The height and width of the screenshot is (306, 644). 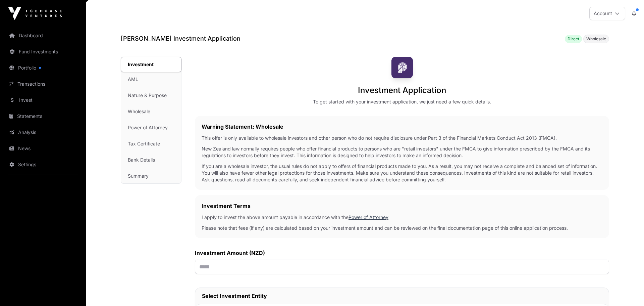 I want to click on button: Account, so click(x=608, y=13).